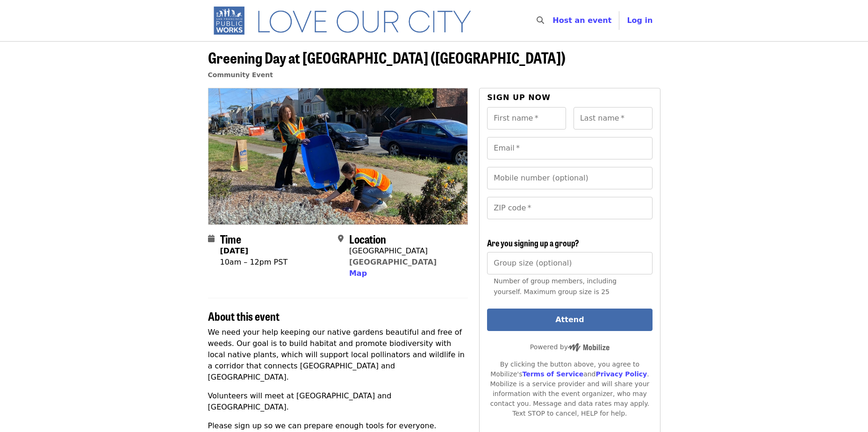 This screenshot has height=432, width=868. I want to click on span: Sign up now, so click(519, 97).